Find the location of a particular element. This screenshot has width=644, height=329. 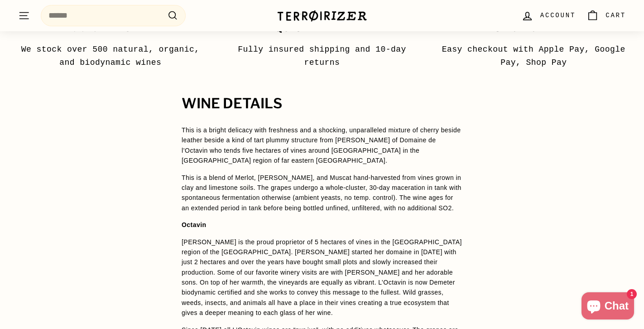

p: We stock over 500 natural, organic, and biodynamic wines is located at coordinates (110, 56).